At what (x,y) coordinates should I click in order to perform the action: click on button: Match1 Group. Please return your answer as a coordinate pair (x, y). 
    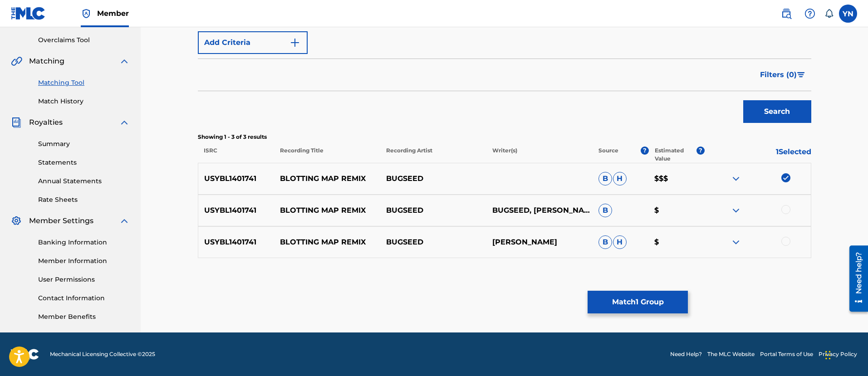
    Looking at the image, I should click on (637, 302).